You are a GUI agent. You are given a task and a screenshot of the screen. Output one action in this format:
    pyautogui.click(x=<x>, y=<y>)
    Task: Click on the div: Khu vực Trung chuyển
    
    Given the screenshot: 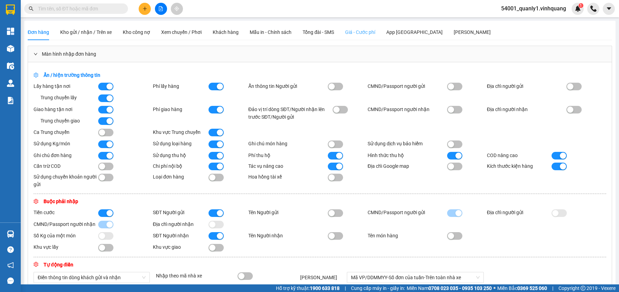 What is the action you would take?
    pyautogui.click(x=181, y=132)
    